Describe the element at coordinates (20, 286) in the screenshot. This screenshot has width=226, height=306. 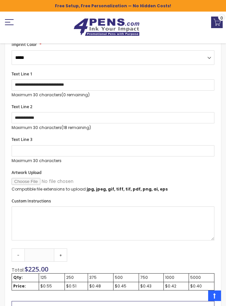
I see `strong: Price:` at that location.